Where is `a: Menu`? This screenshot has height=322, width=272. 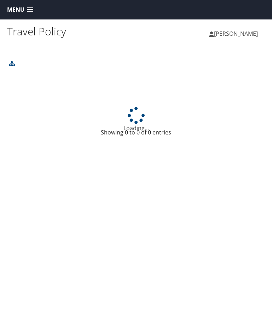 a: Menu is located at coordinates (20, 10).